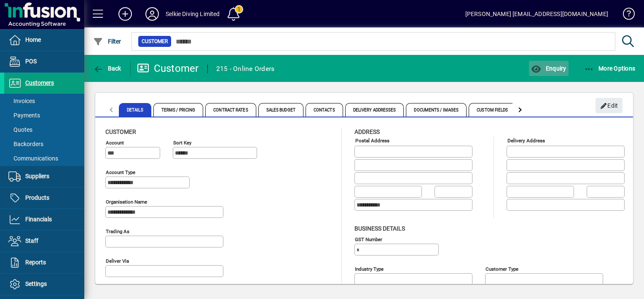  What do you see at coordinates (609, 106) in the screenshot?
I see `span: Edit` at bounding box center [609, 106].